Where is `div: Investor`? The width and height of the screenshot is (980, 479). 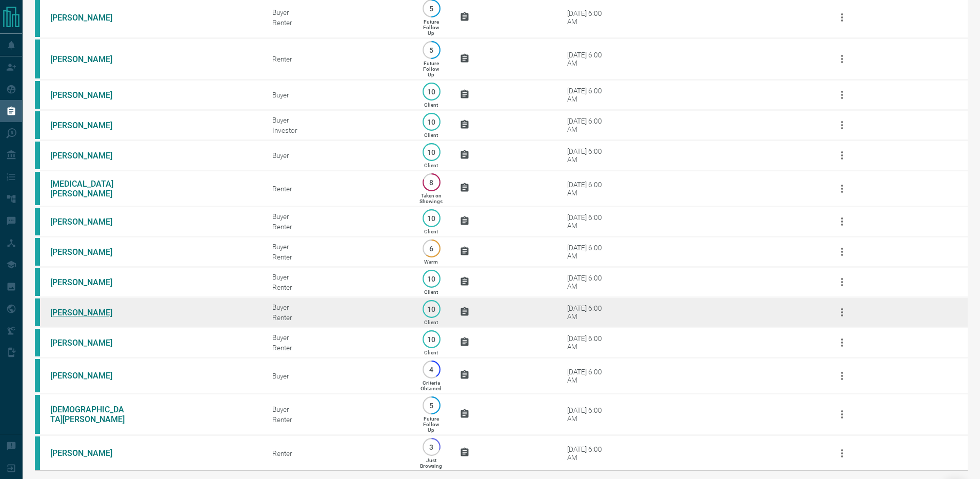 div: Investor is located at coordinates (337, 130).